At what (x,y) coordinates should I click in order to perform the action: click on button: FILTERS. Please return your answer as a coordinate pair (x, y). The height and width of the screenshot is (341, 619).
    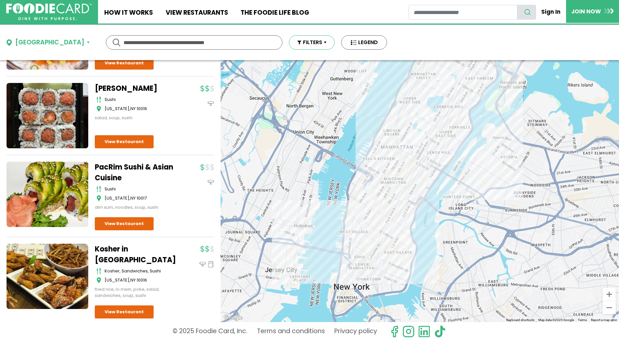
    Looking at the image, I should click on (312, 42).